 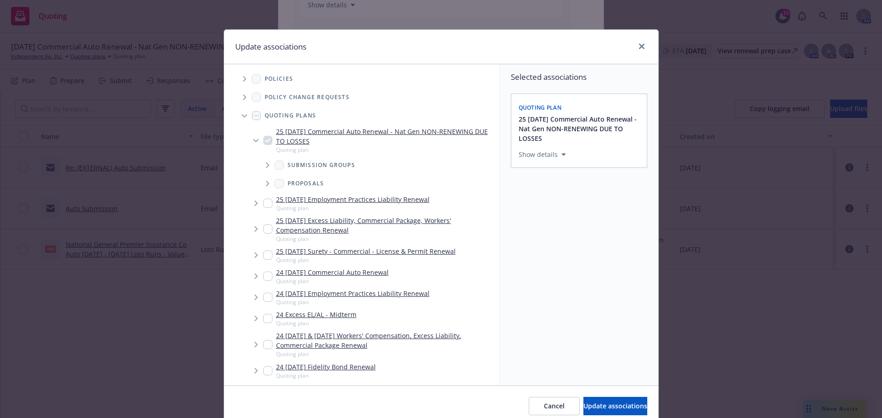 What do you see at coordinates (306, 184) in the screenshot?
I see `span: Proposals` at bounding box center [306, 184].